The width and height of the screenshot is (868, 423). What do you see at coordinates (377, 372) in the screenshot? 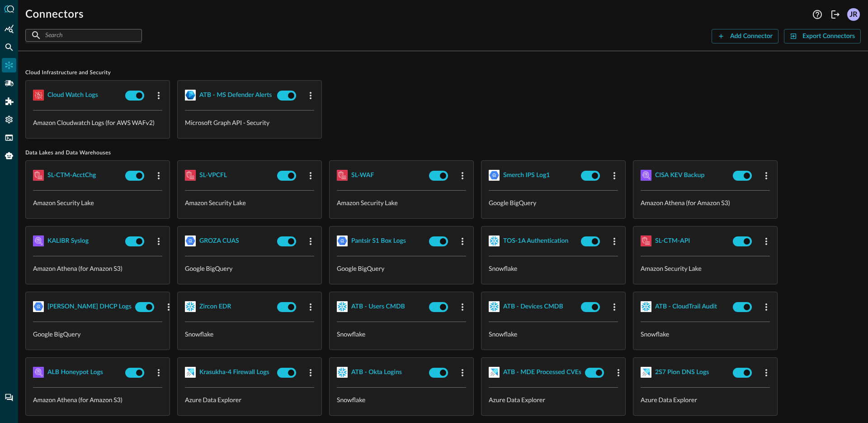
I see `div: ATB - Okta Logins` at bounding box center [377, 372].